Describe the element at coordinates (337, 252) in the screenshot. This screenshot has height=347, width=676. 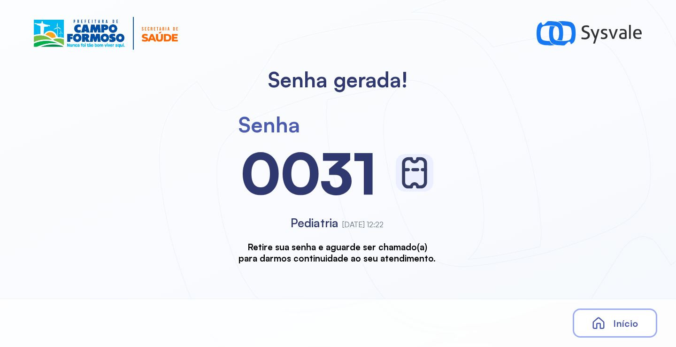
I see `h3: Retire sua senha e aguarde ser chamado(a) para darmos continuidade ao seu atendimento.` at that location.